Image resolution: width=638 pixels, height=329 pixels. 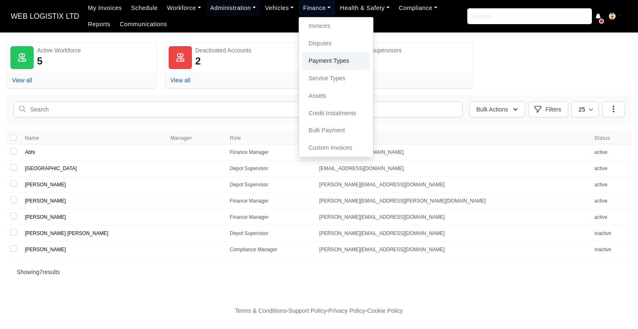 I want to click on a: Custom Invoices, so click(x=336, y=148).